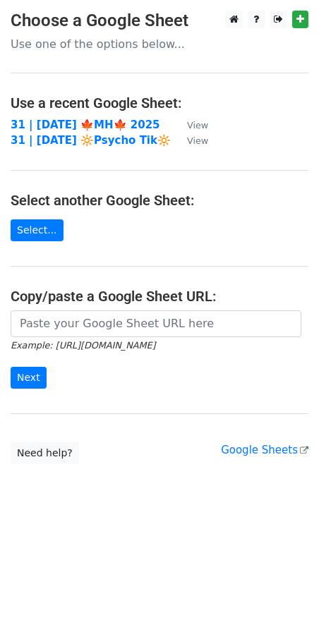  I want to click on h4: Use a recent Google Sheet:, so click(159, 103).